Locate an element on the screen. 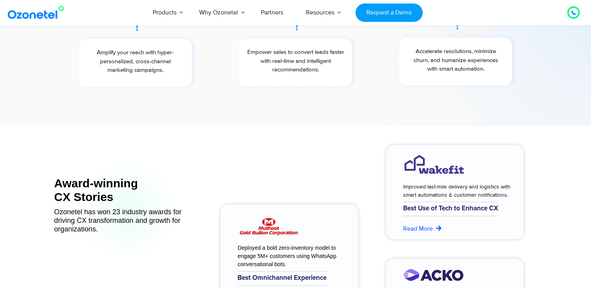  p: Empower sales to convert leads faster with real-time and intelligent recommendations. is located at coordinates (295, 61).